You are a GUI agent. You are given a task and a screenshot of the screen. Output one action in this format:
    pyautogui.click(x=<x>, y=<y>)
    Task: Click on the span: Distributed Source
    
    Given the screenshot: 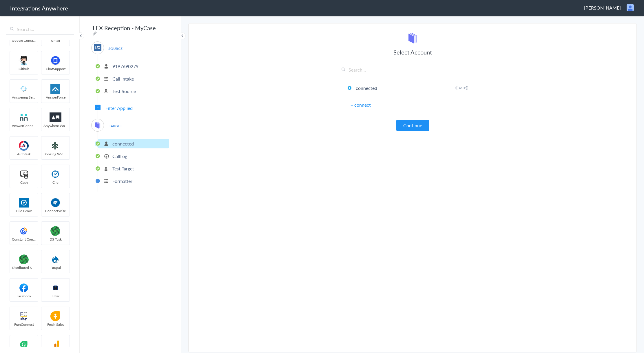 What is the action you would take?
    pyautogui.click(x=24, y=267)
    